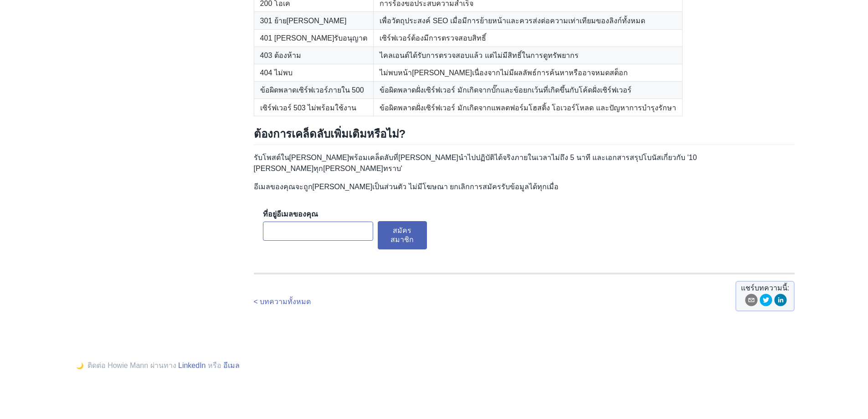  Describe the element at coordinates (479, 55) in the screenshot. I see `font: ไคลเอนต์ได้รับการตรวจสอบแล้ว แต่ไม่มีสิทธิ์ในการดูทรัพยากร` at that location.